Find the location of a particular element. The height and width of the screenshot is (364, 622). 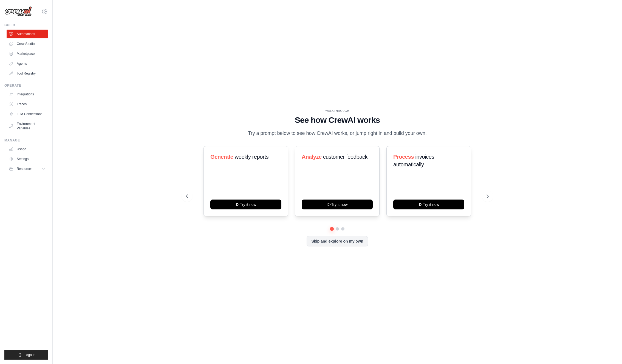

div: Build is located at coordinates (26, 25).